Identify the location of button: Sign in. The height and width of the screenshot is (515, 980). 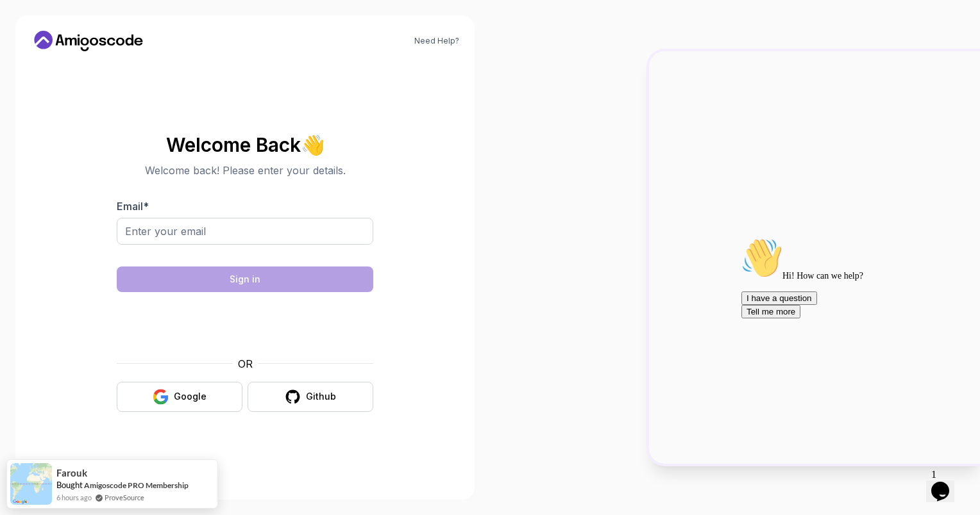
(245, 279).